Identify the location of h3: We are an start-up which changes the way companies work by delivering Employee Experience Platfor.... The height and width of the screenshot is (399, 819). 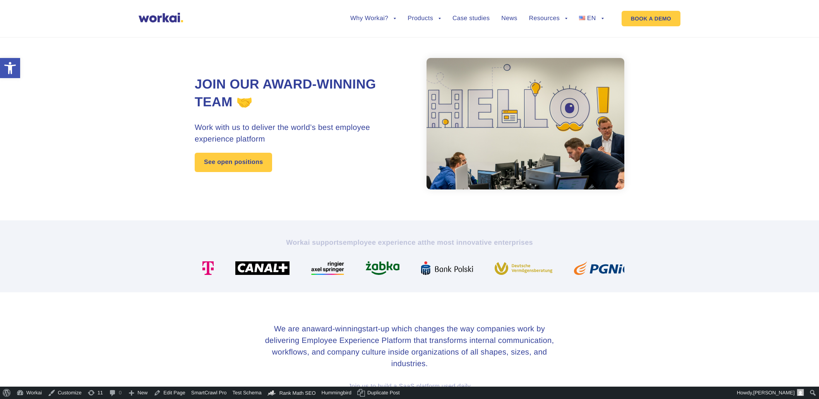
(409, 347).